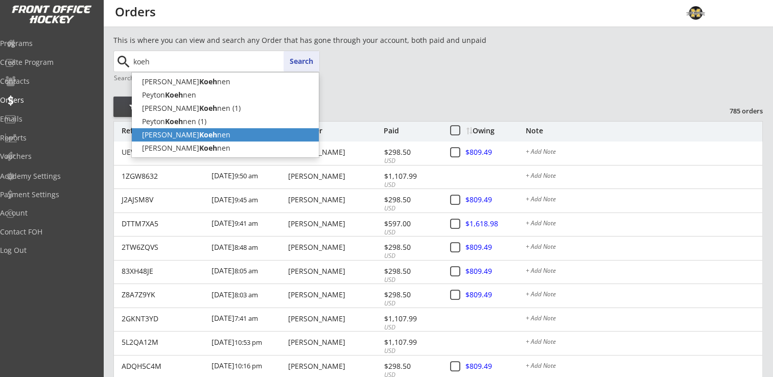  I want to click on div: $1,618.98, so click(495, 224).